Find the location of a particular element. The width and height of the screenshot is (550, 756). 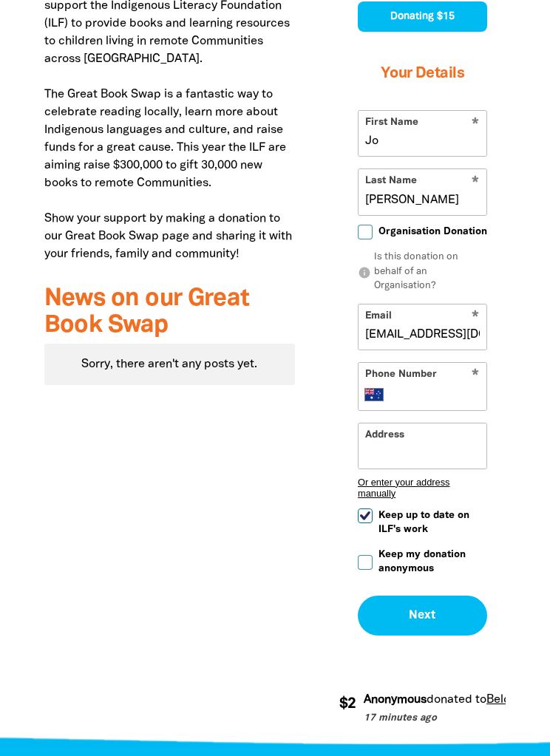

h3: Your Details is located at coordinates (422, 73).